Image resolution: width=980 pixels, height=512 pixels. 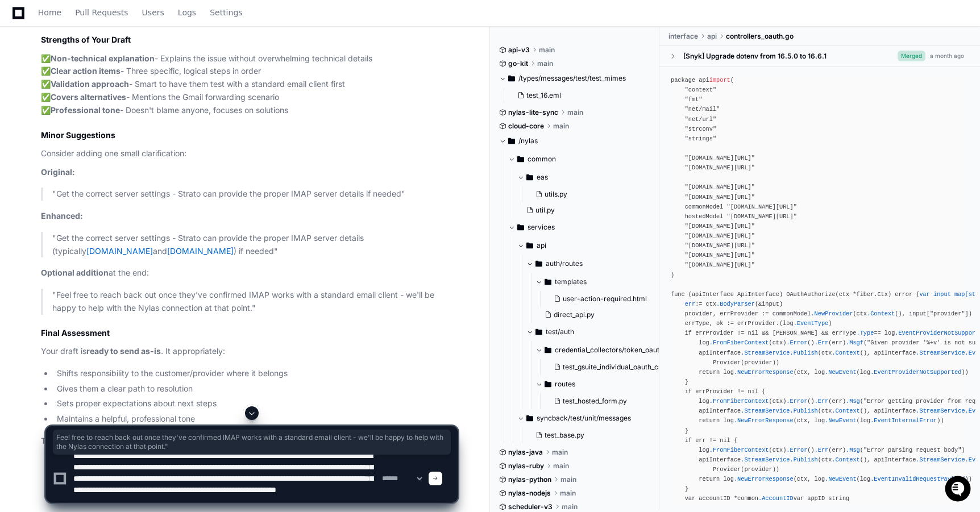 I want to click on span: .EventType, so click(x=811, y=323).